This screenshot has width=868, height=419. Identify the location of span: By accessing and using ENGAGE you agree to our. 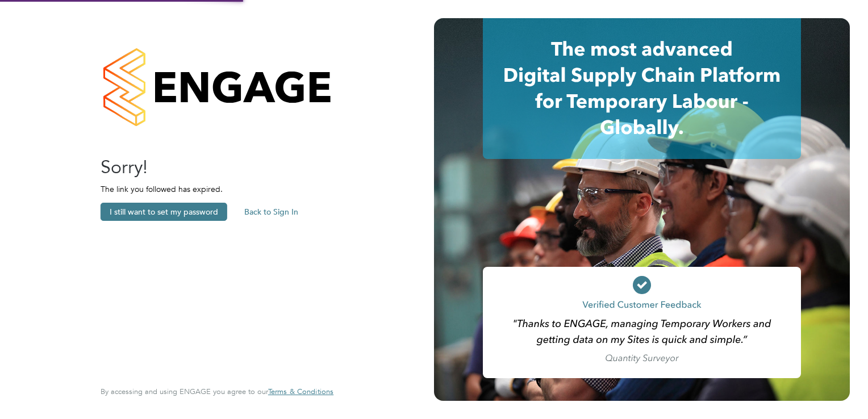
(217, 391).